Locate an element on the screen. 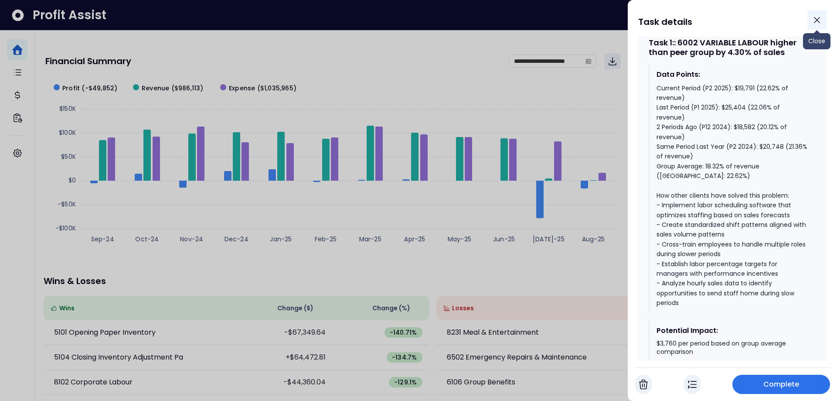 This screenshot has height=401, width=837. img: In Progress is located at coordinates (692, 384).